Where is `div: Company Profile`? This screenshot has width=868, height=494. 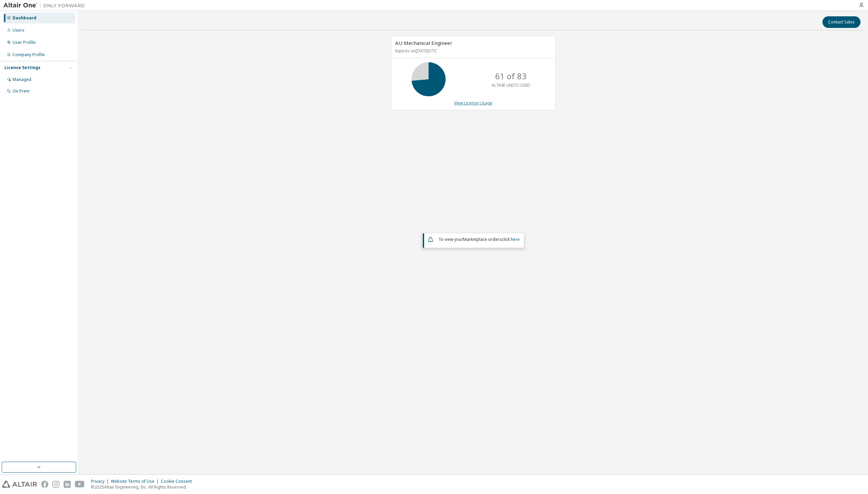
div: Company Profile is located at coordinates (29, 55).